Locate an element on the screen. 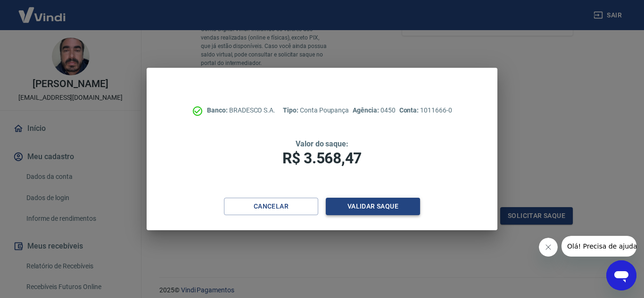  p: 0450 is located at coordinates (374, 110).